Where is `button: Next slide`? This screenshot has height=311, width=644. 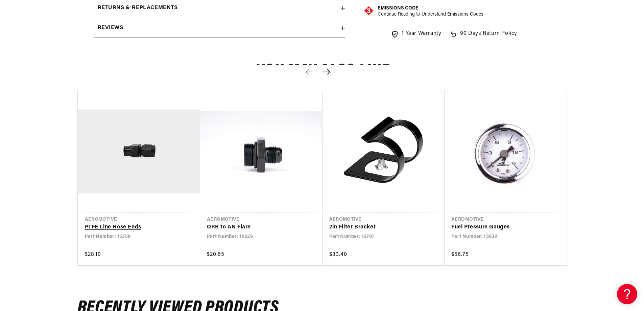
button: Next slide is located at coordinates (327, 72).